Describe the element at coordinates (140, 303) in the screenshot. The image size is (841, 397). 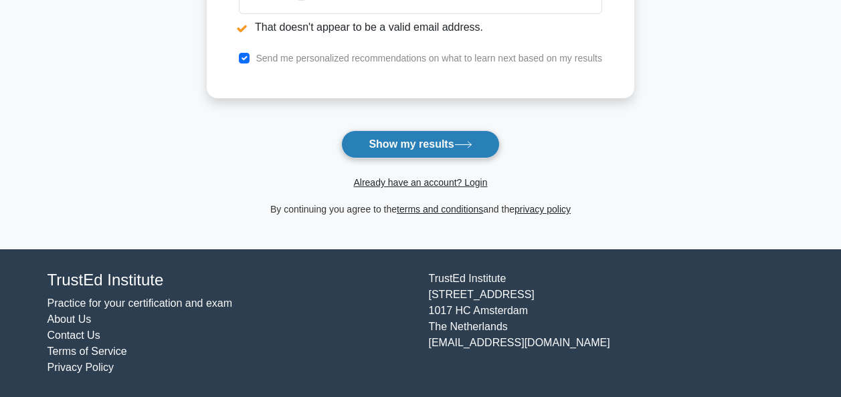
I see `a: Practice for your certification and exam` at that location.